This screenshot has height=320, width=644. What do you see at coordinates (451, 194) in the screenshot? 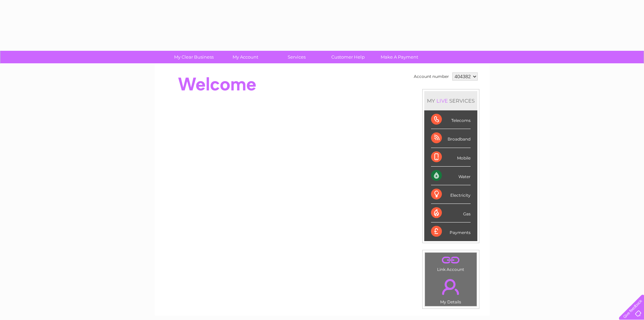
I see `div: Electricity` at bounding box center [451, 194].